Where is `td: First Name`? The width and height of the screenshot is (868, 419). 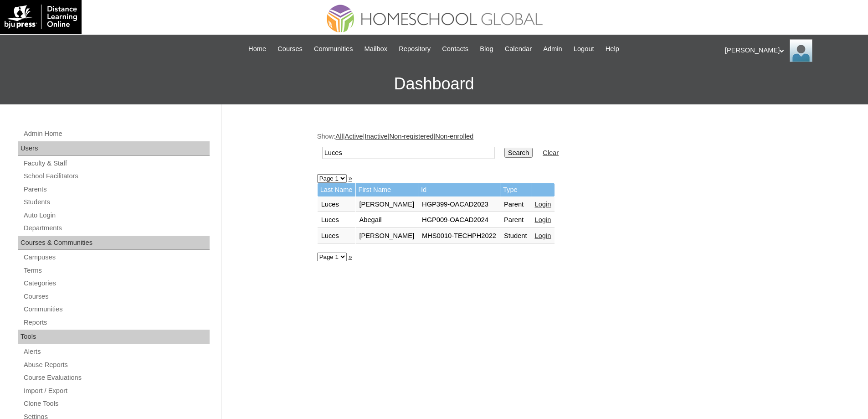 td: First Name is located at coordinates (387, 189).